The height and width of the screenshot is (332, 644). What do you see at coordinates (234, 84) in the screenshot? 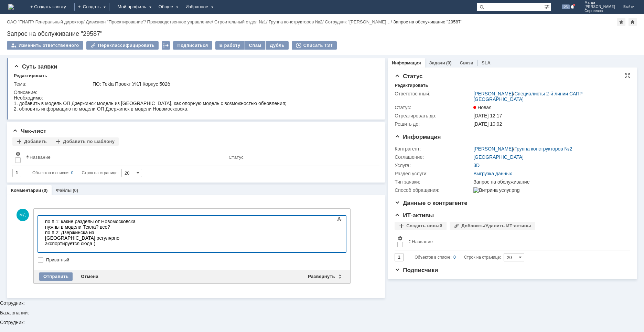
I see `div: ПО: Tekla Проект УКЛ Корпус 502б` at bounding box center [234, 84].